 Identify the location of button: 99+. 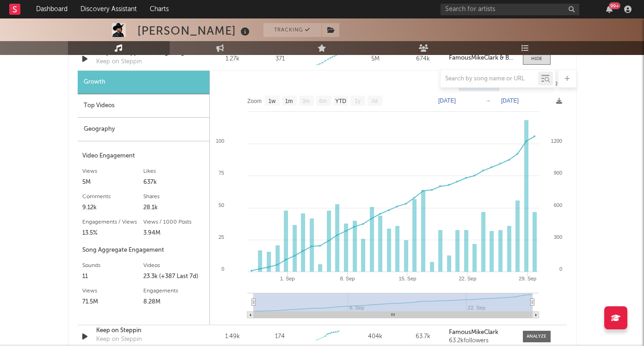
(609, 9).